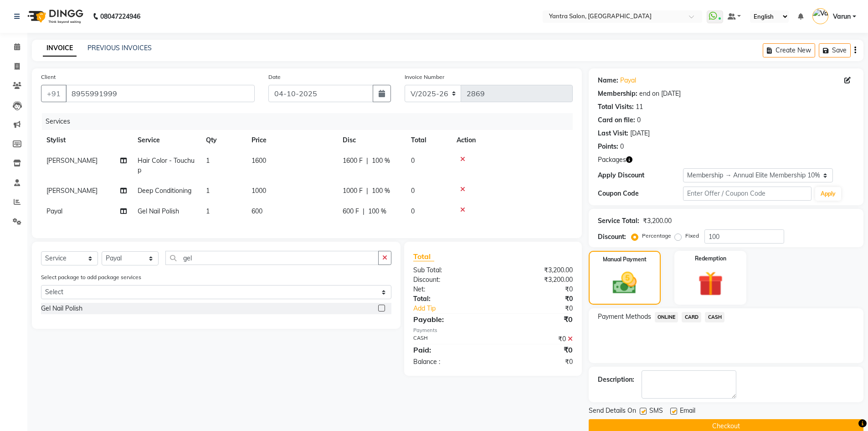 This screenshot has height=431, width=868. What do you see at coordinates (616, 107) in the screenshot?
I see `div: Total Visits:` at bounding box center [616, 107].